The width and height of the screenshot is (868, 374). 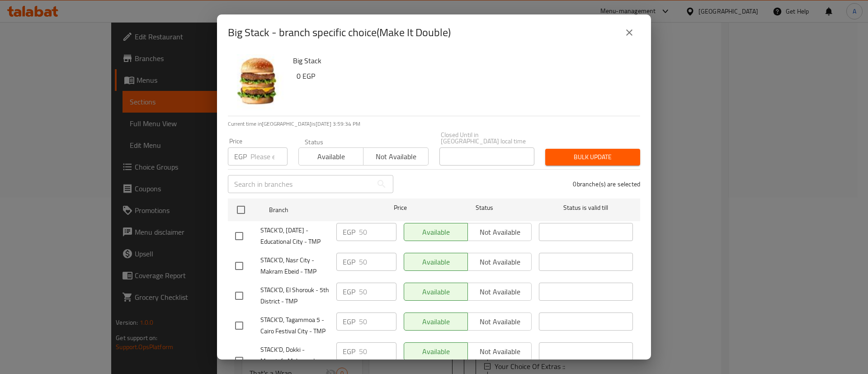 What do you see at coordinates (396, 156) in the screenshot?
I see `span: Not available` at bounding box center [396, 156].